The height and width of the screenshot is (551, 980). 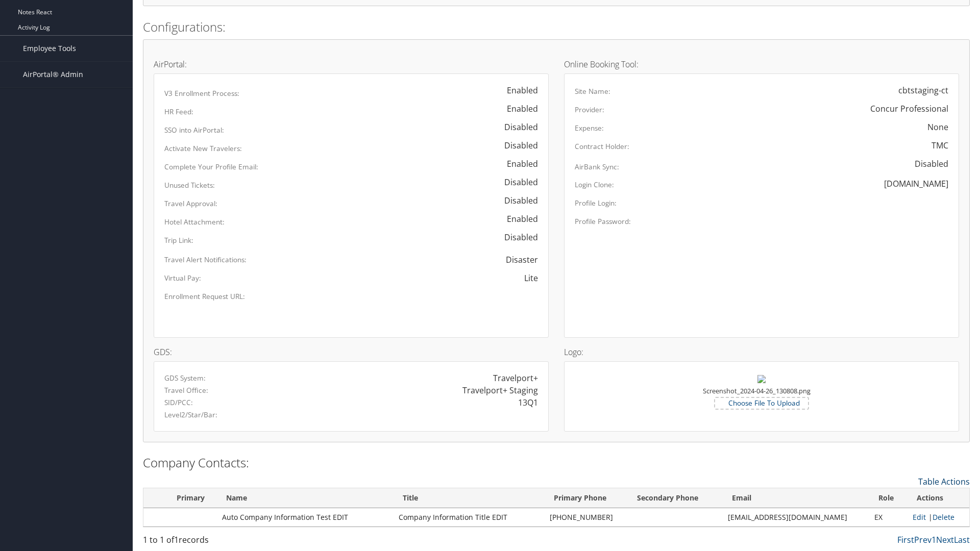 I want to click on label: Travel Approval:, so click(x=190, y=204).